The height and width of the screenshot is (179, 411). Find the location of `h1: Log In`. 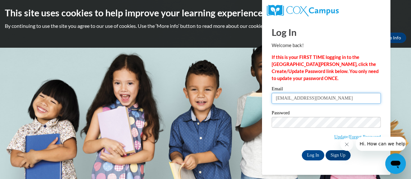

h1: Log In is located at coordinates (326, 32).